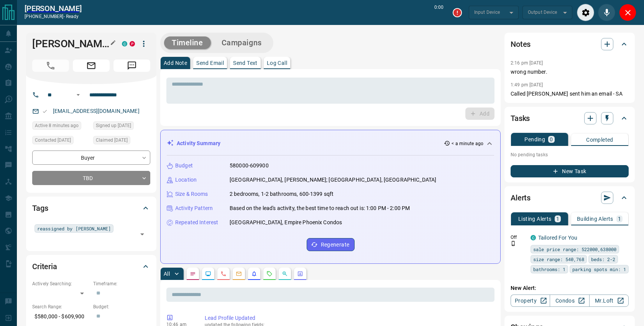  What do you see at coordinates (186, 179) in the screenshot?
I see `p: Location` at bounding box center [186, 179].